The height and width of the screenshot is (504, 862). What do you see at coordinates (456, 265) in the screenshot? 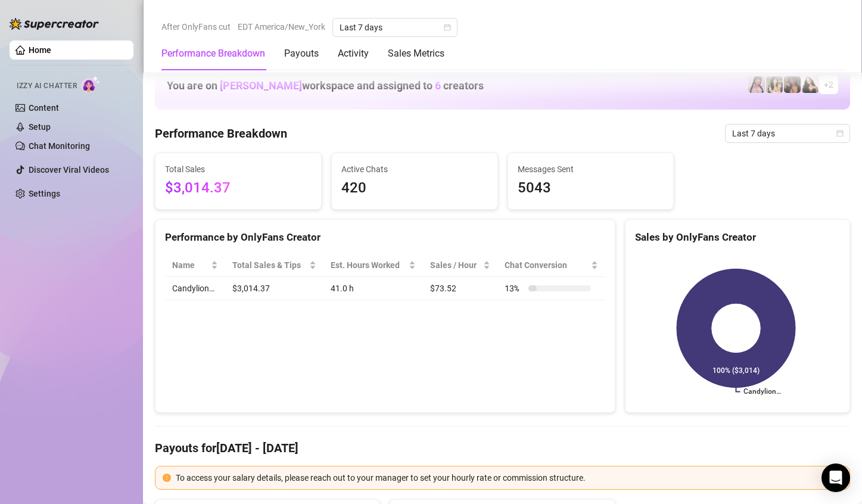
I see `span: Sales / Hour` at bounding box center [456, 265].